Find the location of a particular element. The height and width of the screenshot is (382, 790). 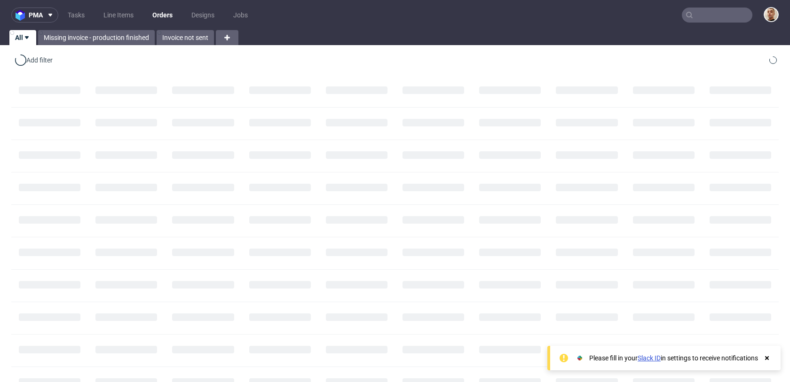

a: Slack ID is located at coordinates (649, 359).